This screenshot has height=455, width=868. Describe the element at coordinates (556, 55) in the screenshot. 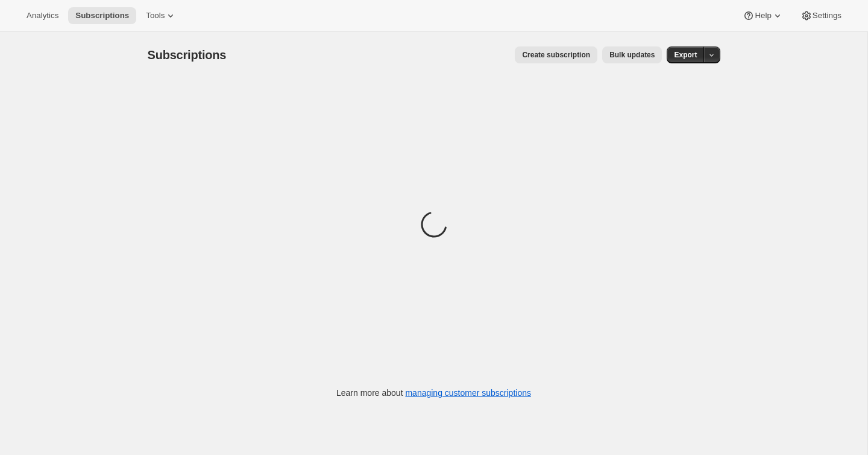

I see `button: Create subscription` at that location.